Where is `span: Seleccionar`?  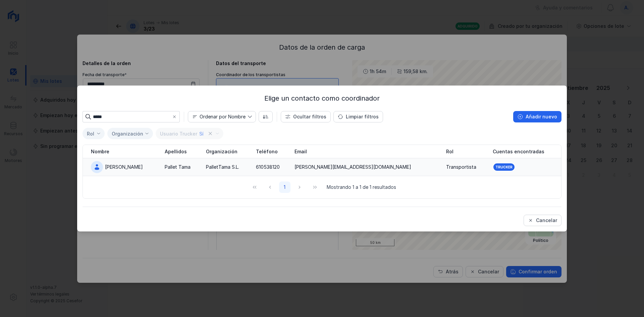
span: Seleccionar is located at coordinates (90, 134).